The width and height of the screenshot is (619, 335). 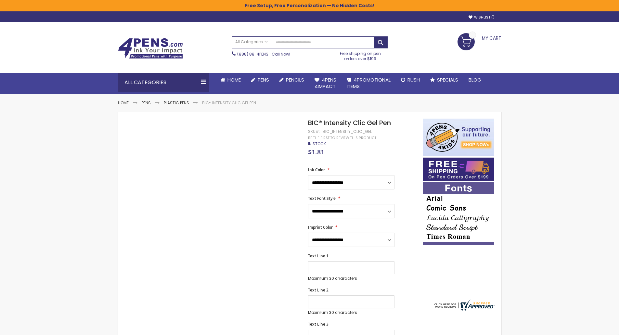 I want to click on a: Be the first to review this product, so click(x=342, y=138).